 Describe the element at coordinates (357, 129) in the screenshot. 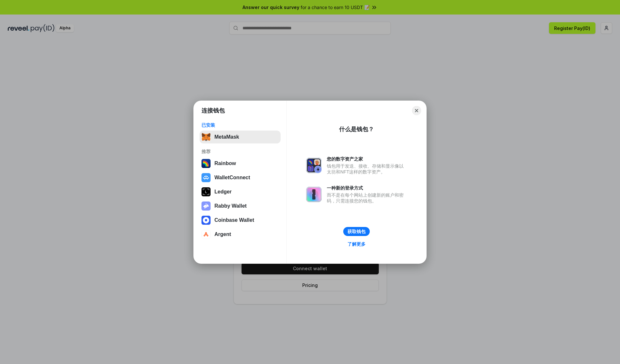

I see `div: 什么是钱包？` at that location.